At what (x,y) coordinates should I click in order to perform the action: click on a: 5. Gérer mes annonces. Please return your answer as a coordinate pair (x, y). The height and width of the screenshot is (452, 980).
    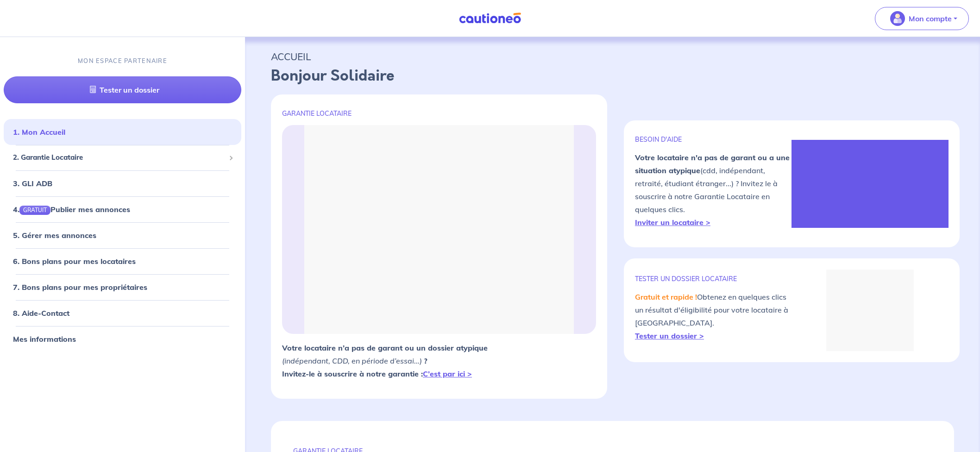
    Looking at the image, I should click on (55, 235).